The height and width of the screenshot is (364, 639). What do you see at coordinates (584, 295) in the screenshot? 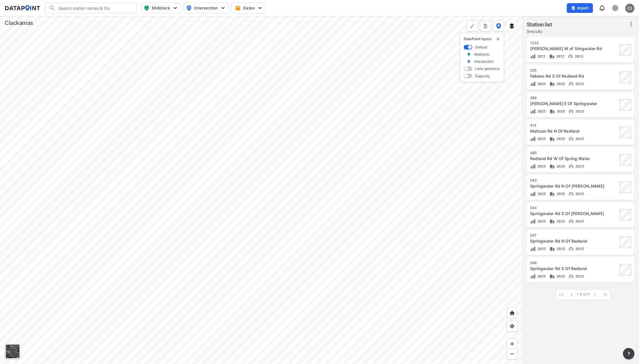
I see `span: 1-9 of 9` at bounding box center [584, 295].